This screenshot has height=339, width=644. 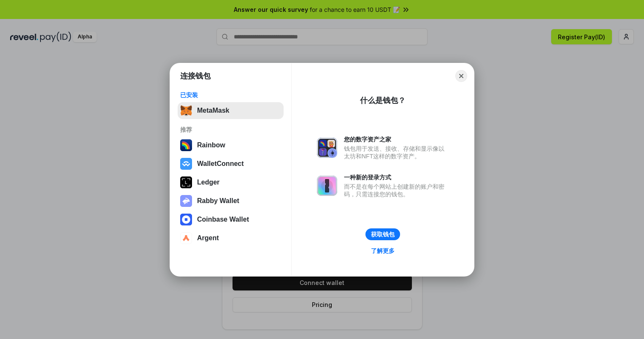 I want to click on button: Rabby Wallet, so click(x=231, y=201).